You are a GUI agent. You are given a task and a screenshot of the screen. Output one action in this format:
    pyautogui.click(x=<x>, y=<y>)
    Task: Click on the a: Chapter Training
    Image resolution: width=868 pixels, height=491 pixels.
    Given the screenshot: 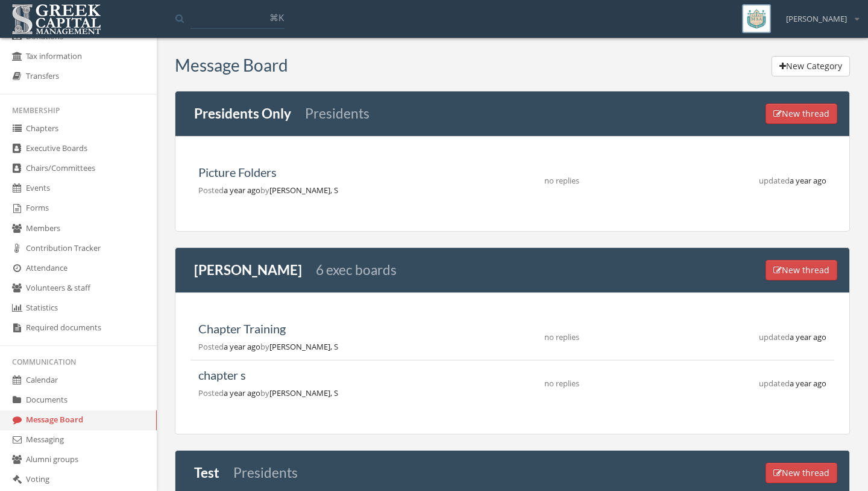 What is the action you would take?
    pyautogui.click(x=242, y=329)
    